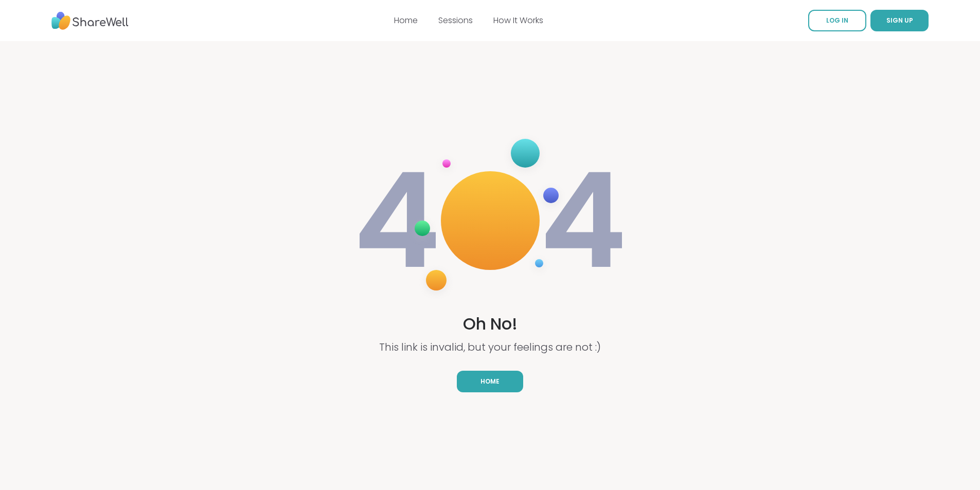  What do you see at coordinates (490, 347) in the screenshot?
I see `p: This link is invalid, but your feelings are not :)` at bounding box center [490, 347].